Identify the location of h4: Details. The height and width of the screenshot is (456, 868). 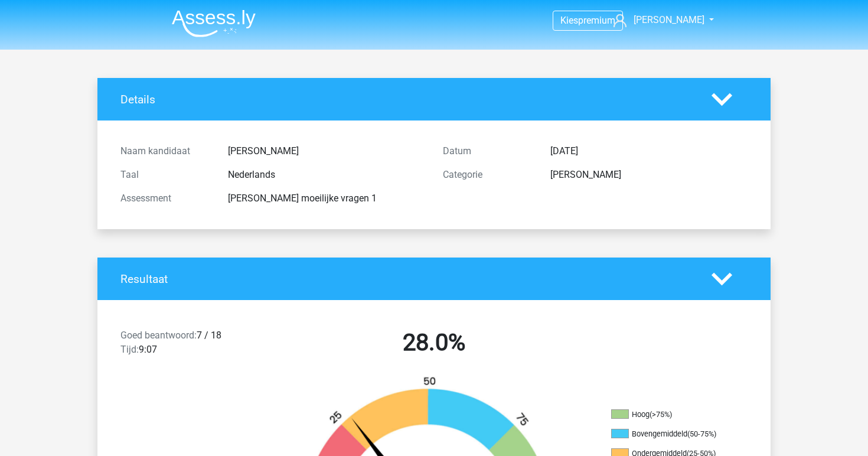
(407, 99).